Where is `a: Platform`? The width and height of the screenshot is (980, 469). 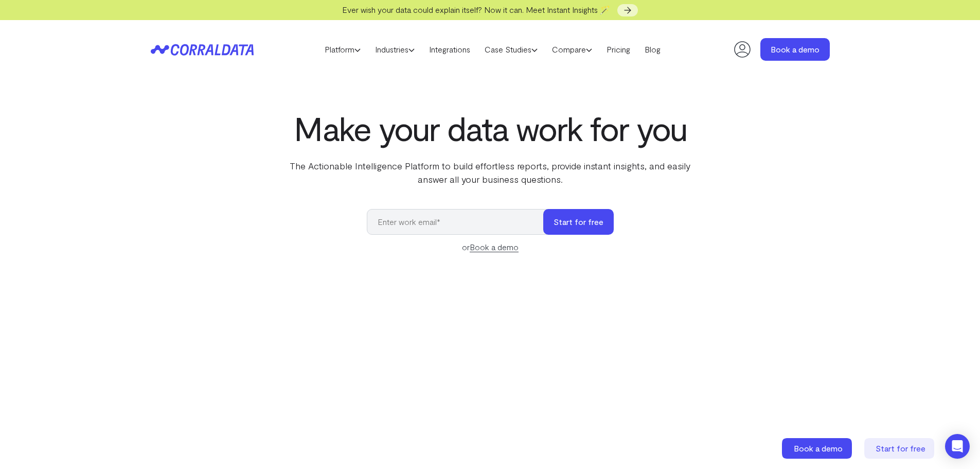 a: Platform is located at coordinates (343, 49).